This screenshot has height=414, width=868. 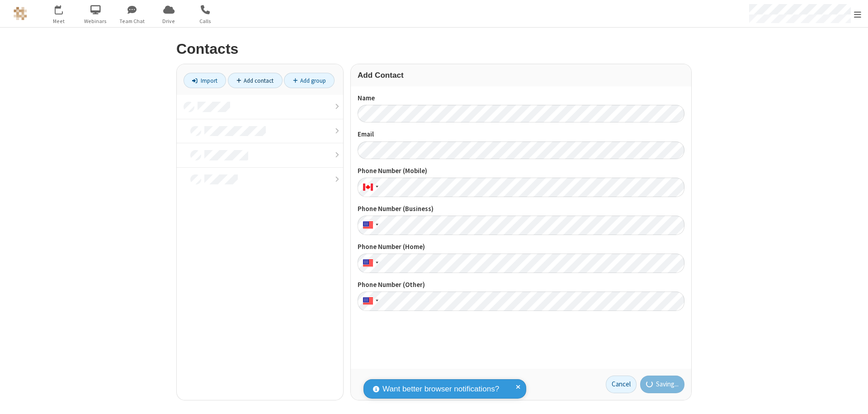 What do you see at coordinates (521, 209) in the screenshot?
I see `label: Phone Number (Business)` at bounding box center [521, 209].